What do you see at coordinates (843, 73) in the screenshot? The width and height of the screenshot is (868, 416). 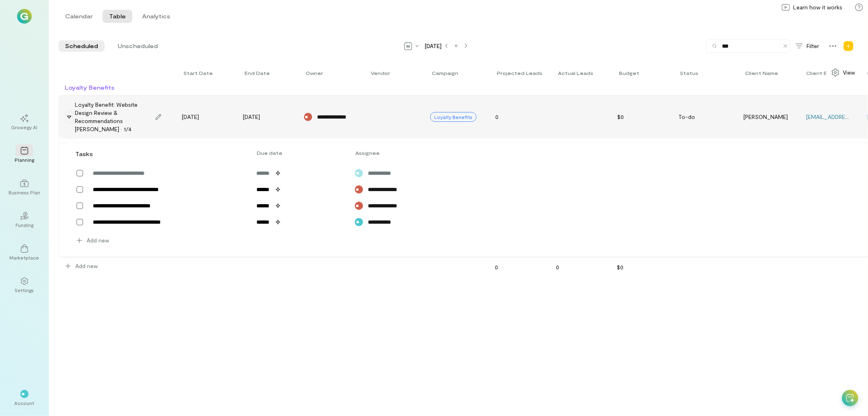 I see `div: Show columns` at bounding box center [843, 73].